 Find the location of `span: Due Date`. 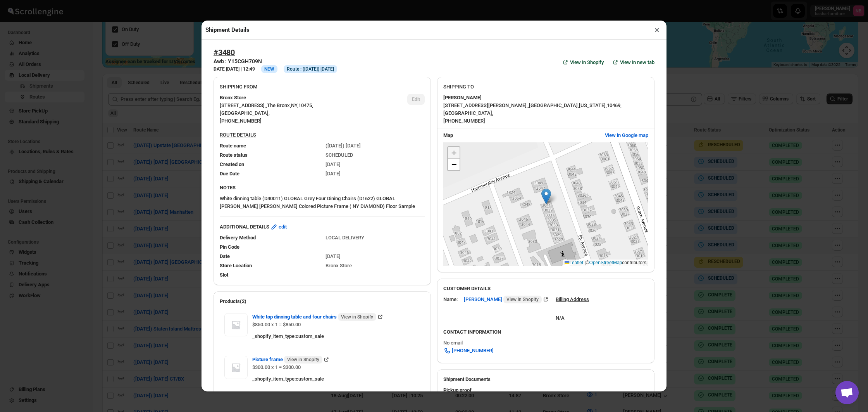

span: Due Date is located at coordinates (230, 173).